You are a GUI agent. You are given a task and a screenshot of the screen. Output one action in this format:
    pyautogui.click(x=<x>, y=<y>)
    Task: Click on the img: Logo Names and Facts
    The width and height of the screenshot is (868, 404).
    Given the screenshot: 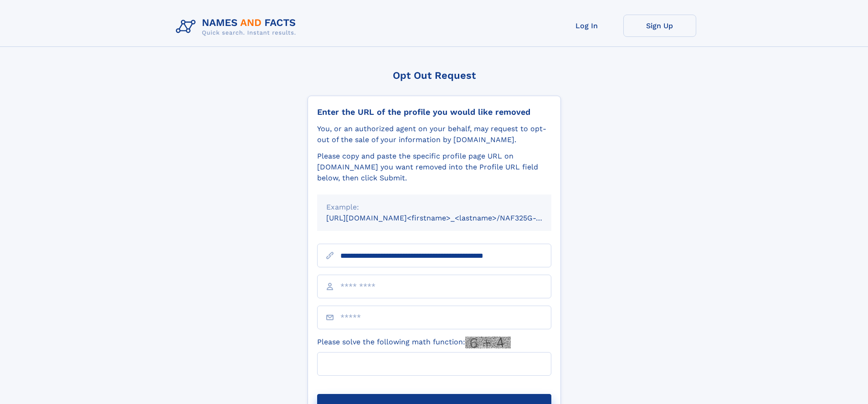 What is the action you would take?
    pyautogui.click(x=238, y=27)
    